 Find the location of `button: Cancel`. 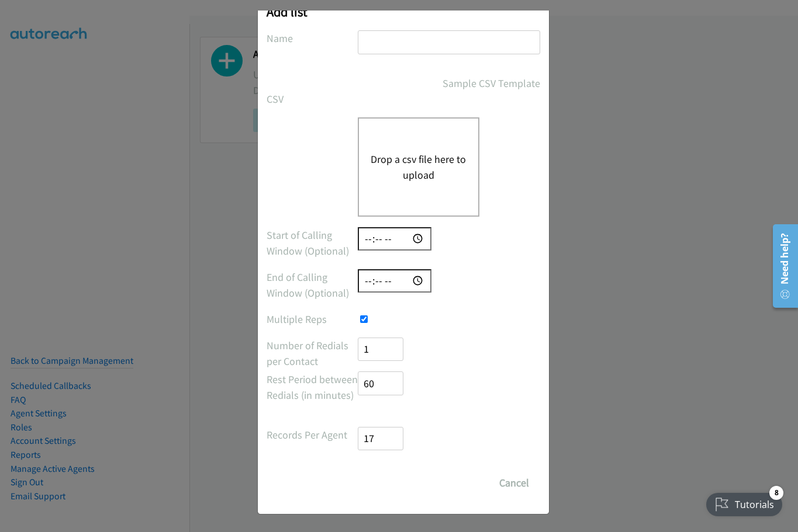

button: Cancel is located at coordinates (514, 483).